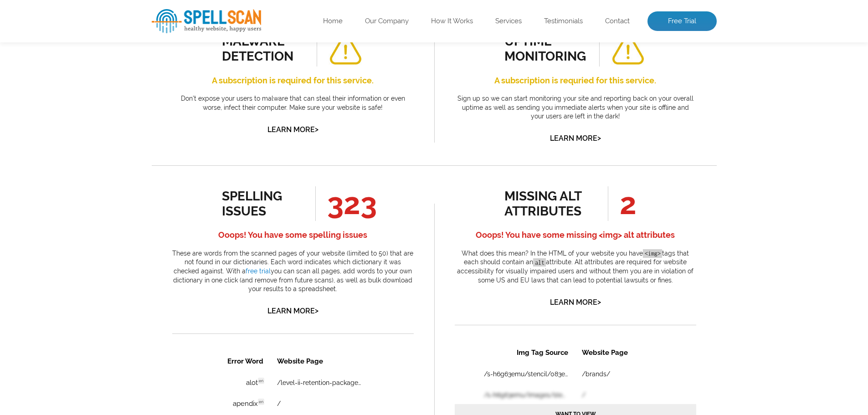 The width and height of the screenshot is (868, 415). What do you see at coordinates (546, 203) in the screenshot?
I see `div: missing alt attributes` at bounding box center [546, 203].